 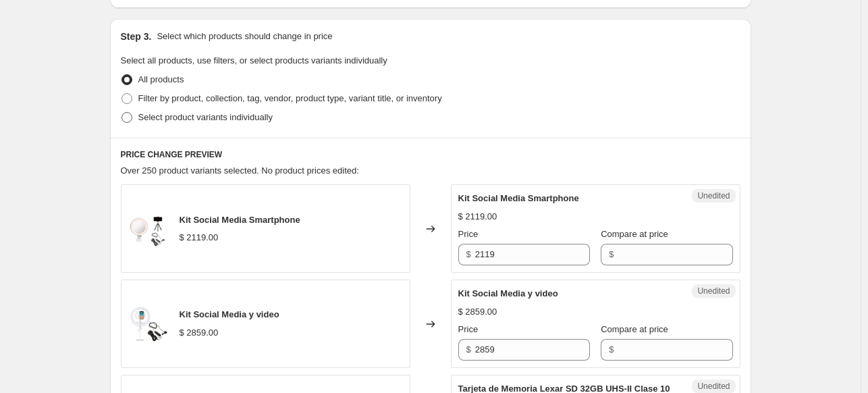 I want to click on h2: Step 3., so click(x=137, y=36).